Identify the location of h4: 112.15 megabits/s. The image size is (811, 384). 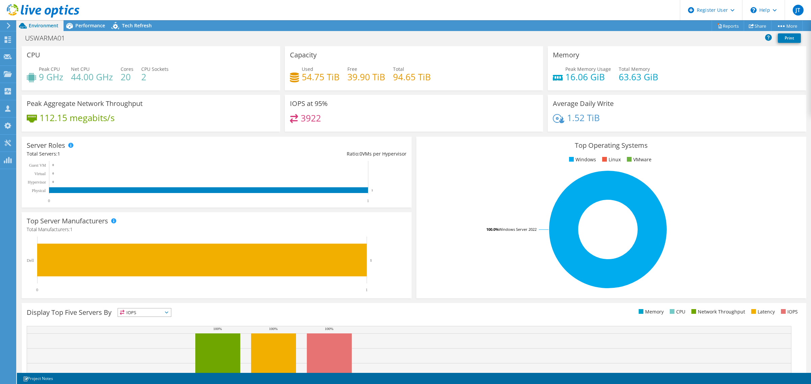
(77, 118).